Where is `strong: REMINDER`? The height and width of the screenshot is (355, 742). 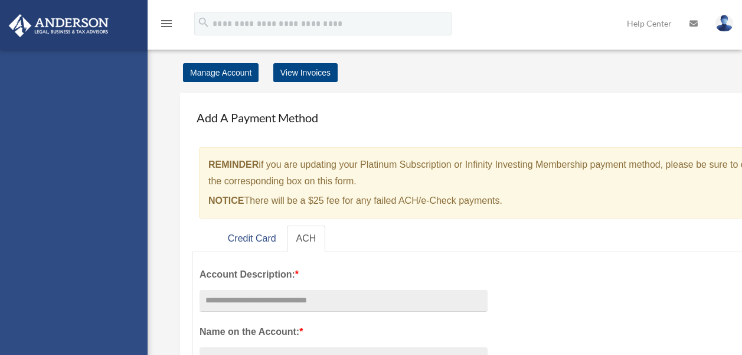
strong: REMINDER is located at coordinates (233, 164).